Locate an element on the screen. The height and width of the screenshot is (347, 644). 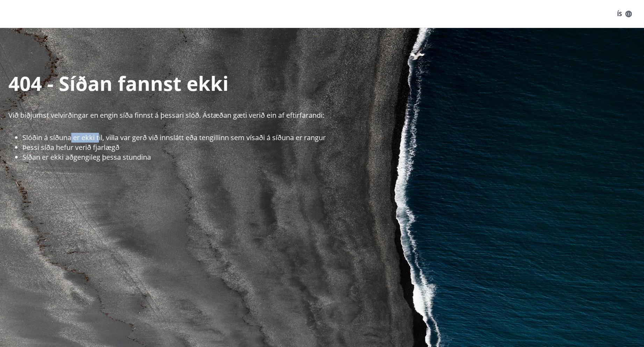
button: ÍS is located at coordinates (624, 14).